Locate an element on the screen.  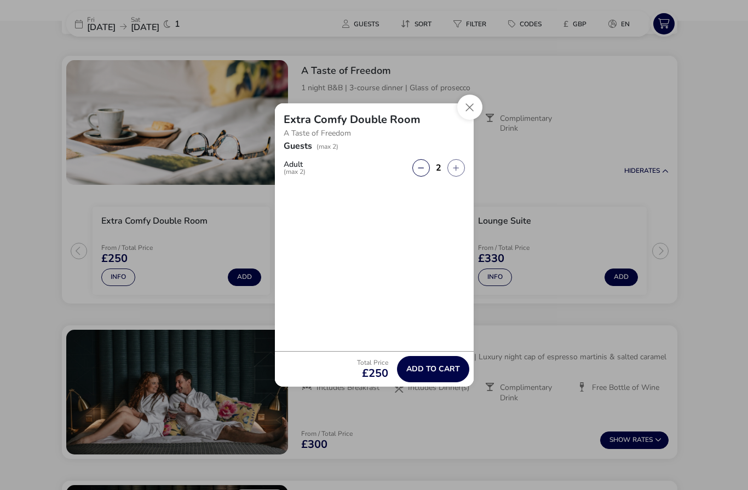
span: Add to cart is located at coordinates (433, 369).